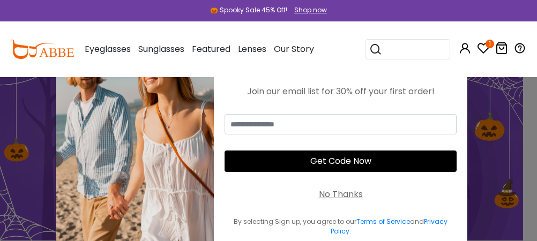 The width and height of the screenshot is (537, 241). What do you see at coordinates (161, 49) in the screenshot?
I see `span: Sunglasses` at bounding box center [161, 49].